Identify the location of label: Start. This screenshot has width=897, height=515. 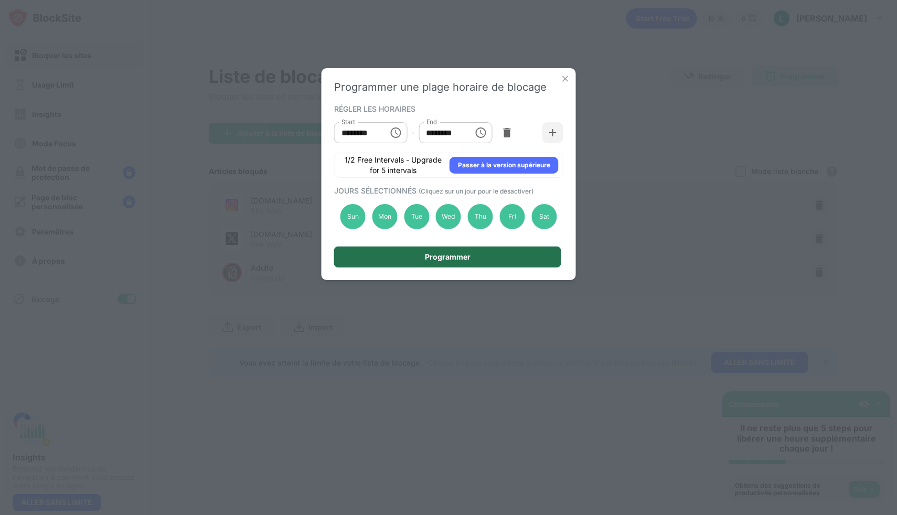
(348, 122).